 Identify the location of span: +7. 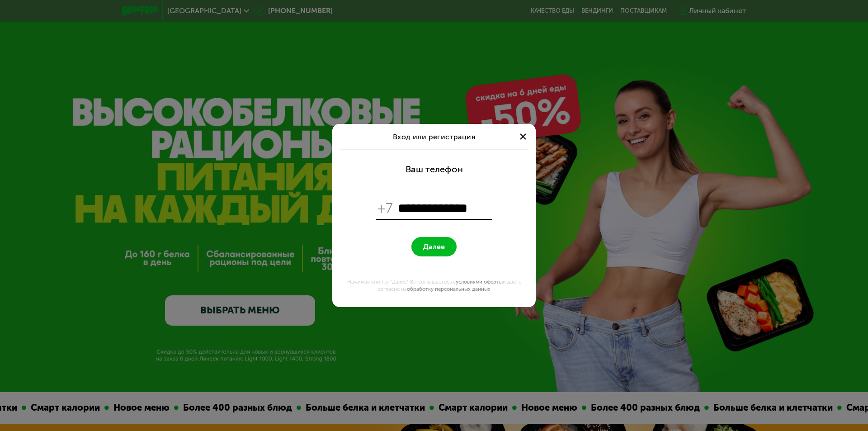
(386, 209).